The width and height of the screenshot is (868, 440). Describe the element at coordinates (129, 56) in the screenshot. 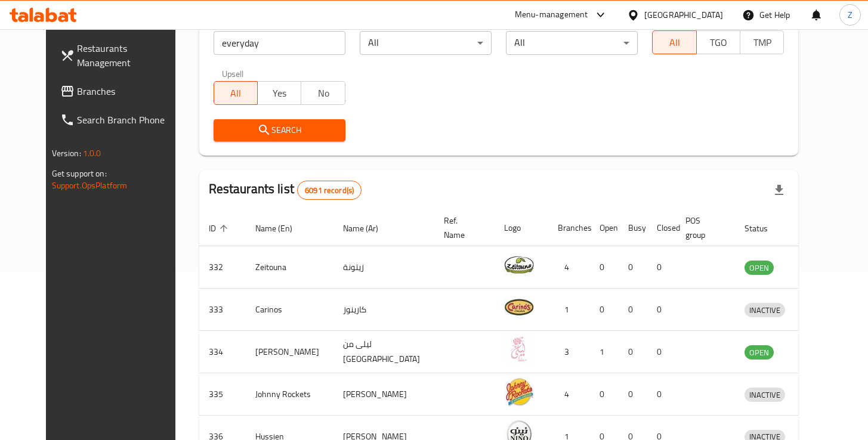

I see `span: Restaurants Management` at that location.